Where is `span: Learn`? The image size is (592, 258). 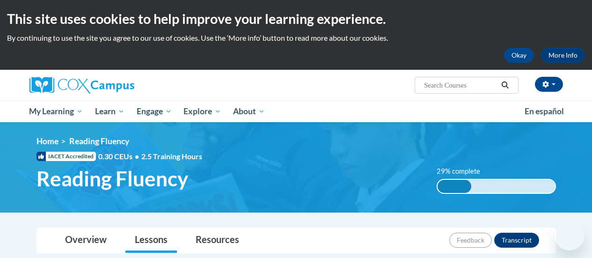 span: Learn is located at coordinates (110, 111).